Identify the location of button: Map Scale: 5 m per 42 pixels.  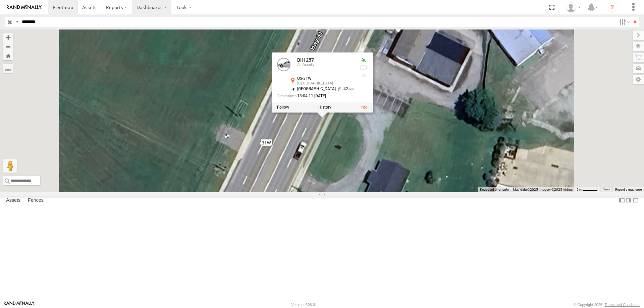
(587, 190).